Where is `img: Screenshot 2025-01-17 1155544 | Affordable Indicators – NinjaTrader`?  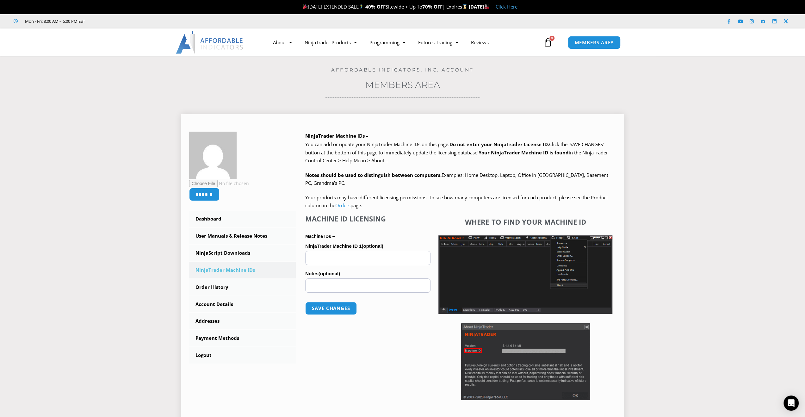
img: Screenshot 2025-01-17 1155544 | Affordable Indicators – NinjaTrader is located at coordinates (525, 274).